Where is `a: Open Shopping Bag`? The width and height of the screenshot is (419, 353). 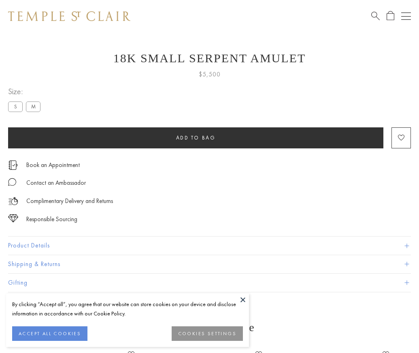
a: Open Shopping Bag is located at coordinates (390, 16).